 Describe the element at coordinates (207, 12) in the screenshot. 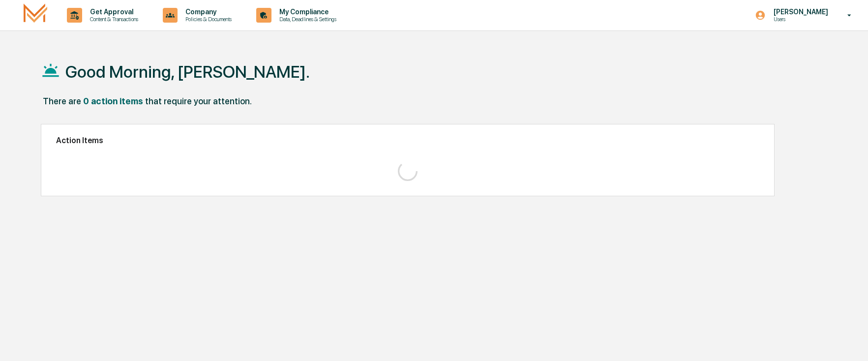

I see `p: Company` at that location.